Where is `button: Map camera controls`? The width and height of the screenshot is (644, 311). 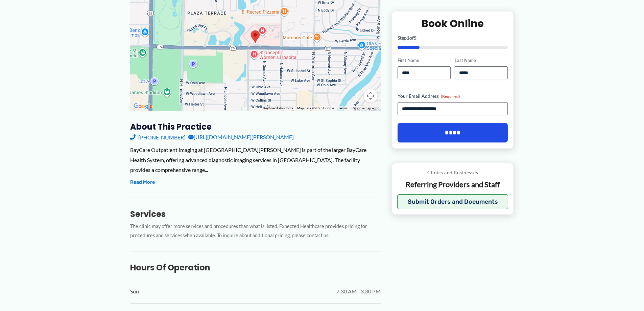 button: Map camera controls is located at coordinates (370, 96).